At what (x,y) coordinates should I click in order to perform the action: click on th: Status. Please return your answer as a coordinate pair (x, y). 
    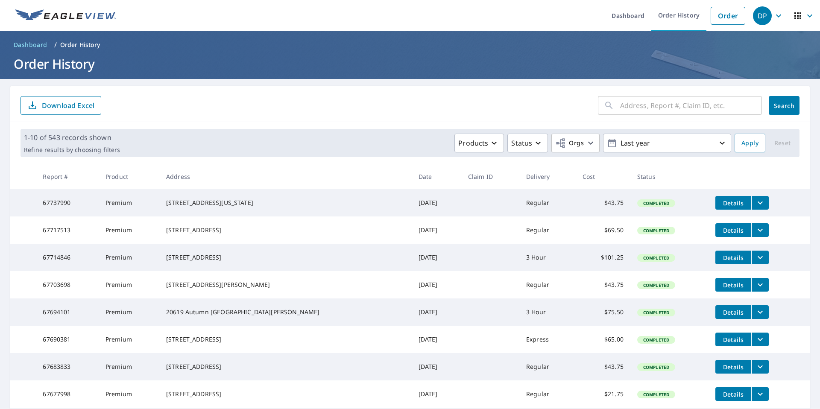
    Looking at the image, I should click on (669, 176).